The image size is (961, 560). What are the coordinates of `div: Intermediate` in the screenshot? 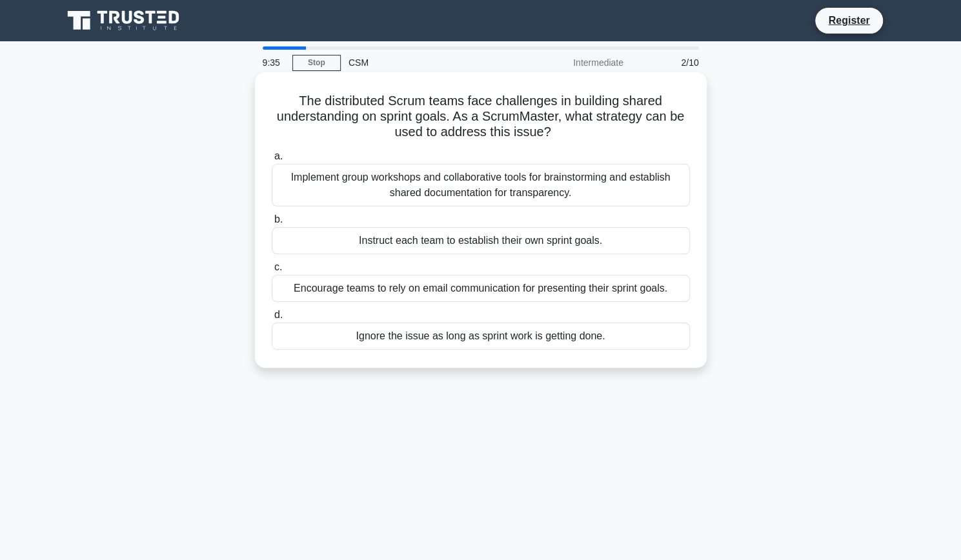 It's located at (574, 63).